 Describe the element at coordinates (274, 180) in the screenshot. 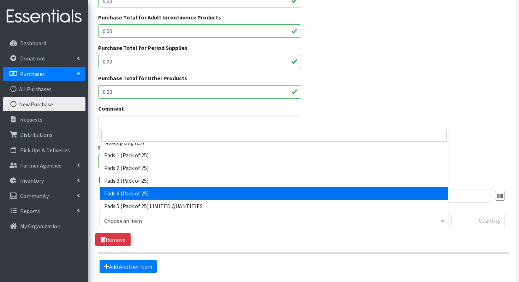

I see `li: Pads 3 (Pack of 25)` at that location.